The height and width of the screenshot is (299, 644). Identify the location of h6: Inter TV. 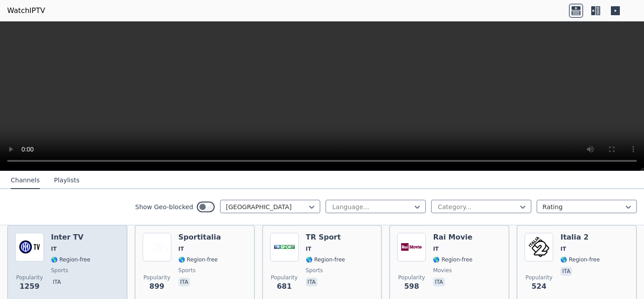
(70, 237).